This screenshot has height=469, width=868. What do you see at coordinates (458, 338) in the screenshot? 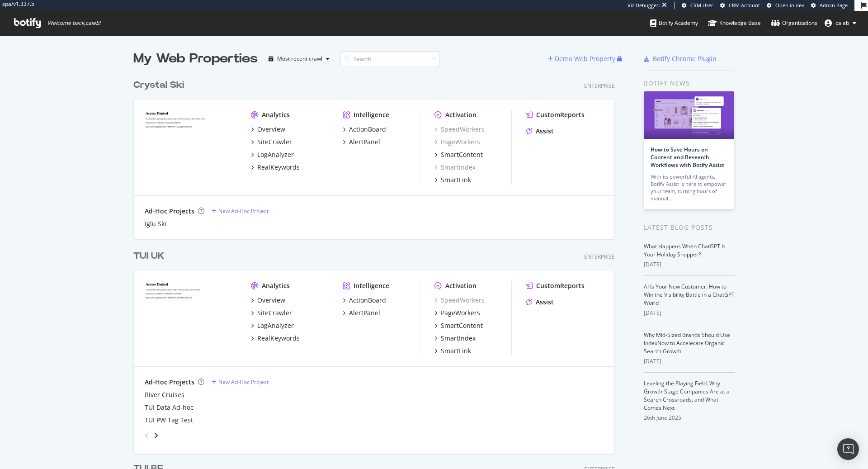
I see `div: SmartIndex` at bounding box center [458, 338].